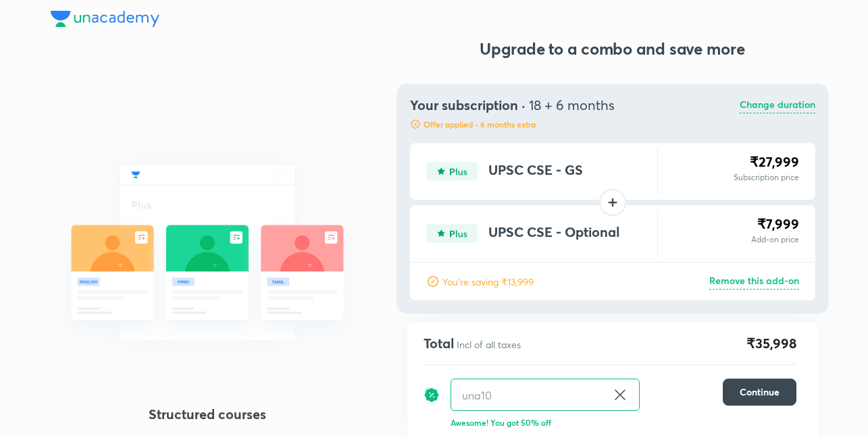 The image size is (868, 438). I want to click on img: daily_live_classes_be8fa5af21.svg, so click(207, 253).